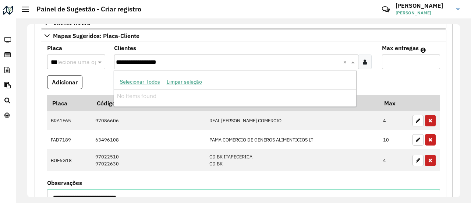 The image size is (471, 203). I want to click on td: 63496108, so click(148, 139).